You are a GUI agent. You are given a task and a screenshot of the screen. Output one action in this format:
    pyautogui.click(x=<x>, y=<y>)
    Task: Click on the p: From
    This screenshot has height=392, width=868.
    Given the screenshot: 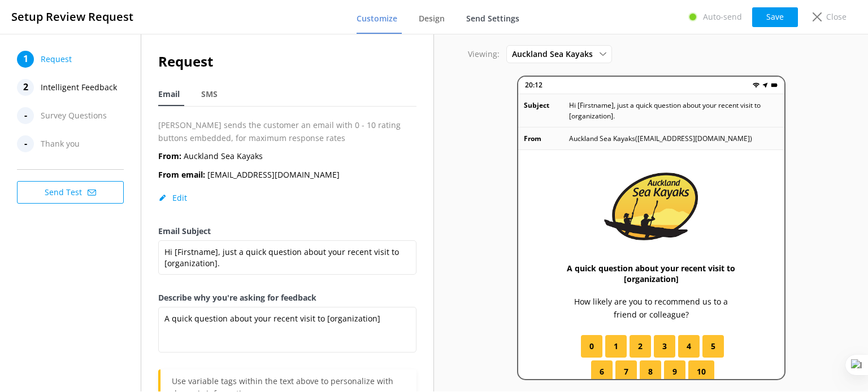 What is the action you would take?
    pyautogui.click(x=546, y=138)
    